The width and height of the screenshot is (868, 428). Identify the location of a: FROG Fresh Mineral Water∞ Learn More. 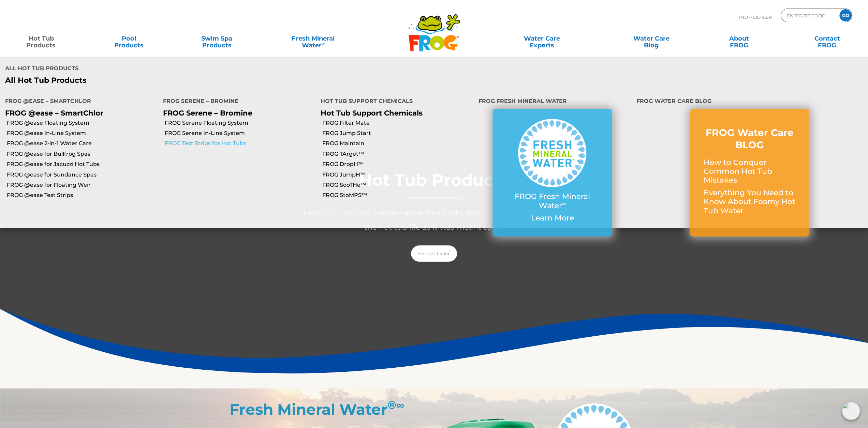
(552, 173).